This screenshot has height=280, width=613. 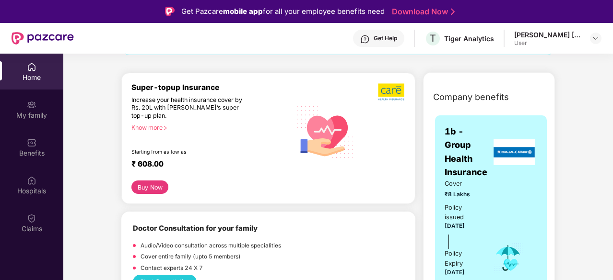 What do you see at coordinates (432, 38) in the screenshot?
I see `span: T` at bounding box center [432, 38].